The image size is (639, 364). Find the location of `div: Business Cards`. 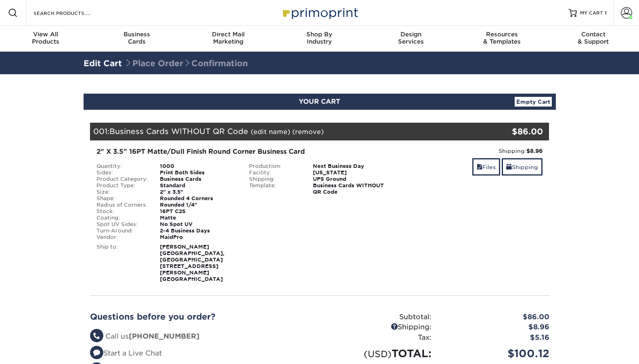

div: Business Cards is located at coordinates (198, 179).